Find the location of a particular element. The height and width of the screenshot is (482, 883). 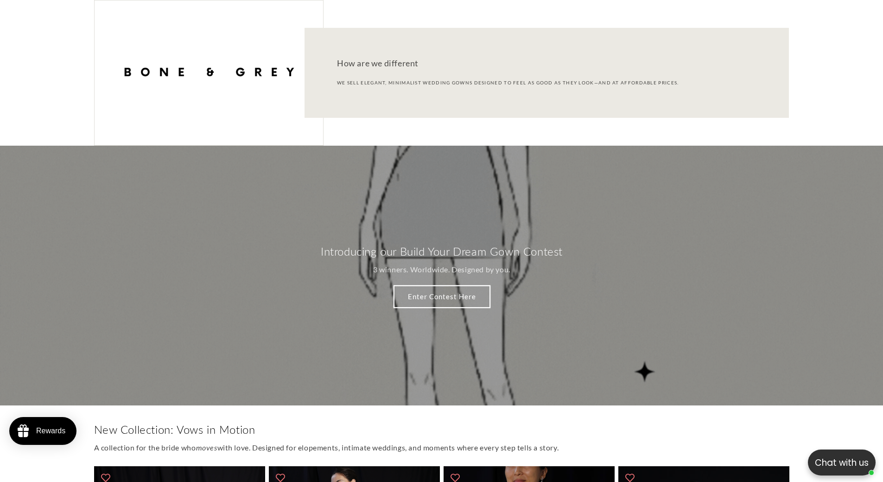

button: Open chatbox is located at coordinates (842, 462).